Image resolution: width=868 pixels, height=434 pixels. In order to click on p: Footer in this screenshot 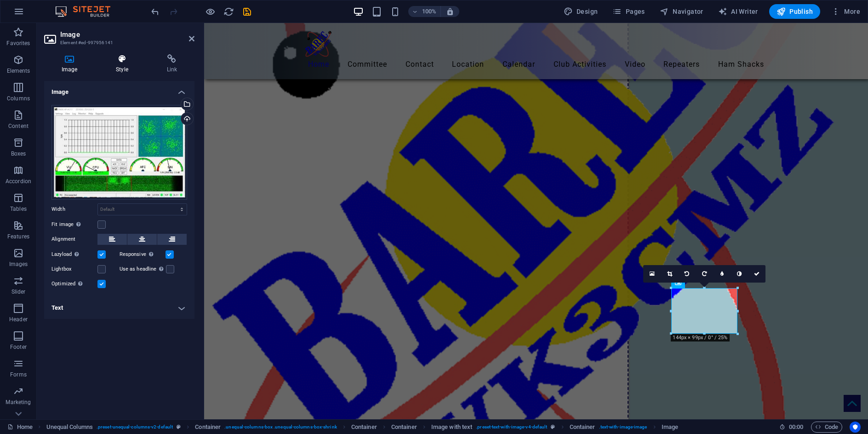, I will do `click(19, 347)`.